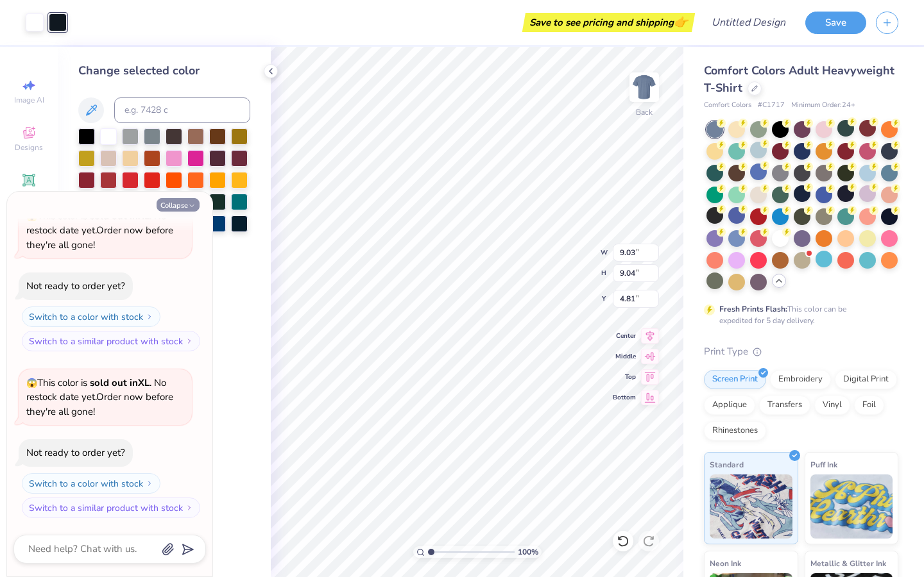  Describe the element at coordinates (753, 309) in the screenshot. I see `strong: Fresh Prints Flash:` at that location.